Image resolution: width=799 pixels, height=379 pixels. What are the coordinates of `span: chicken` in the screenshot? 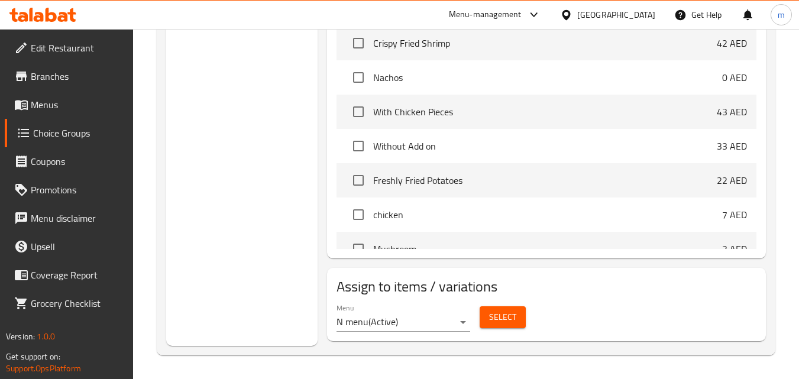 It's located at (548, 215).